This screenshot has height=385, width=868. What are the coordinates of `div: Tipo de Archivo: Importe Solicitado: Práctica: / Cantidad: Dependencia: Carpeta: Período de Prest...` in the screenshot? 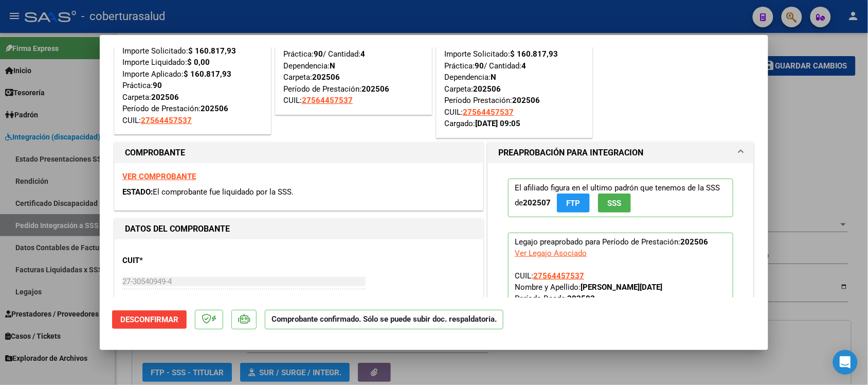 It's located at (354, 66).